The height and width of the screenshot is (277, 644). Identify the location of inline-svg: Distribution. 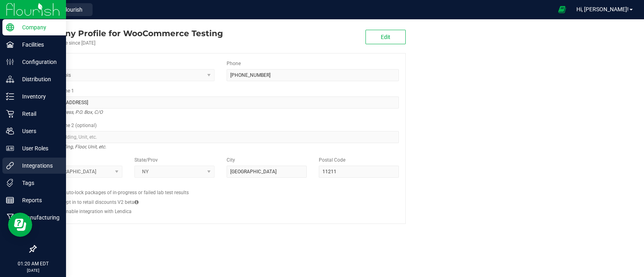
(10, 79).